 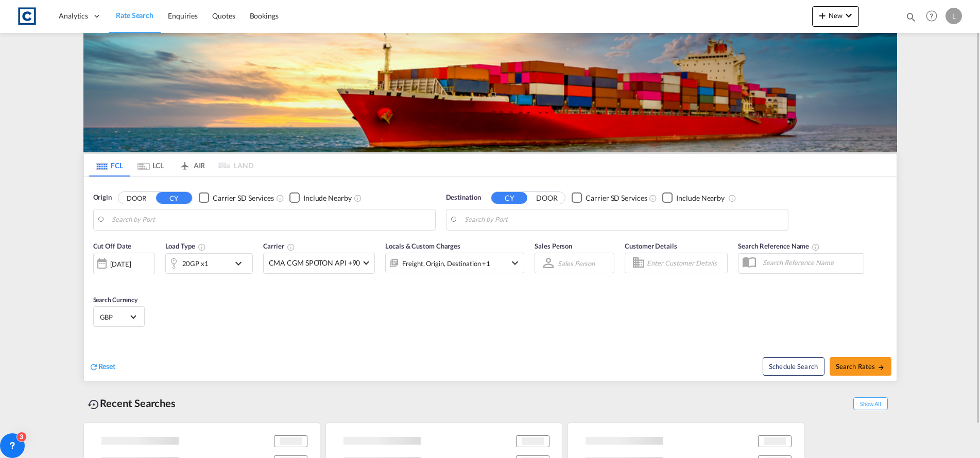 I want to click on button: Search Ratesicon-arrow-right, so click(x=860, y=366).